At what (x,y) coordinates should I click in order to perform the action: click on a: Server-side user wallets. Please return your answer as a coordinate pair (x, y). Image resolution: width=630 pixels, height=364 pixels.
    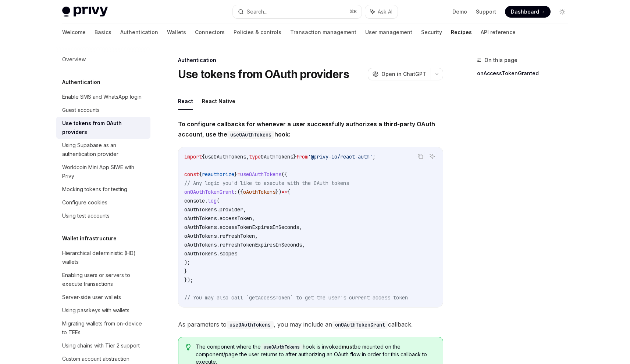
    Looking at the image, I should click on (103, 297).